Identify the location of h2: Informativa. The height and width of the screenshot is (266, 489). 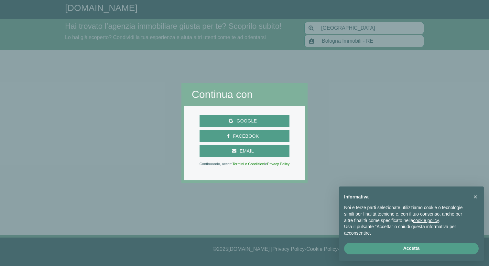
(406, 197).